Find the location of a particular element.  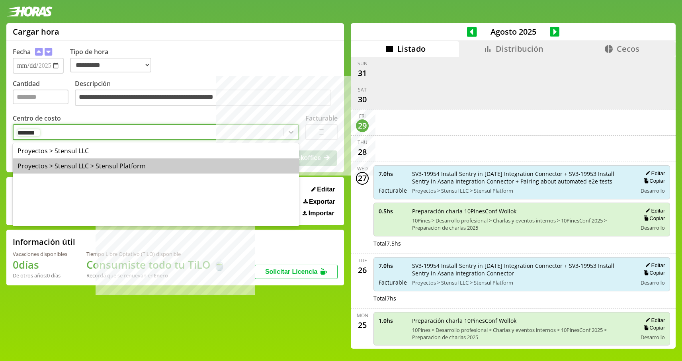

div: Tiempo Libre Optativo (TiLO) disponible is located at coordinates (156, 254).